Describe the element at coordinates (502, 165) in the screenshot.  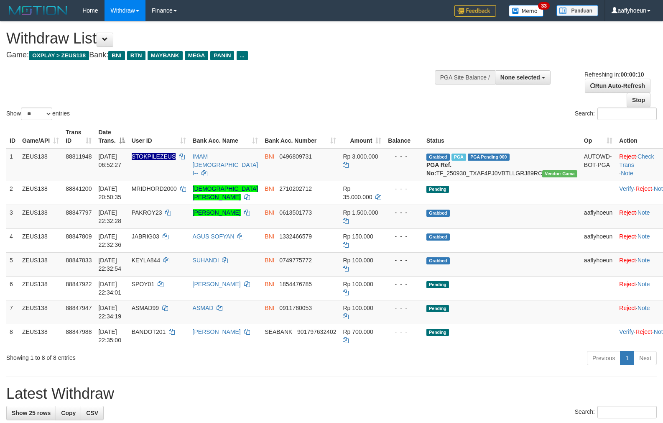
I see `td: TF_250930_TXAF4PJ0VBTLLGRJ89RC` at that location.